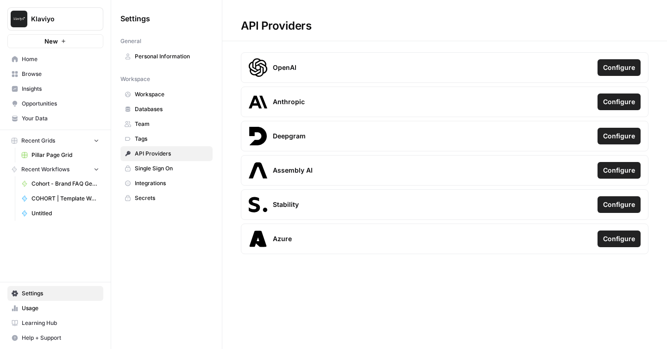 Image resolution: width=667 pixels, height=349 pixels. I want to click on a: Learning Hub, so click(55, 323).